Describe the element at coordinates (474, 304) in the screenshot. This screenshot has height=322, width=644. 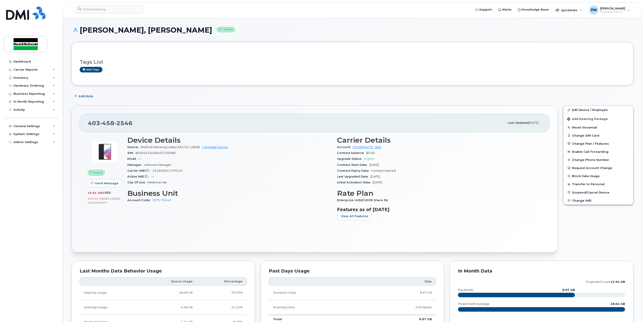
I see `text: three month average` at that location.